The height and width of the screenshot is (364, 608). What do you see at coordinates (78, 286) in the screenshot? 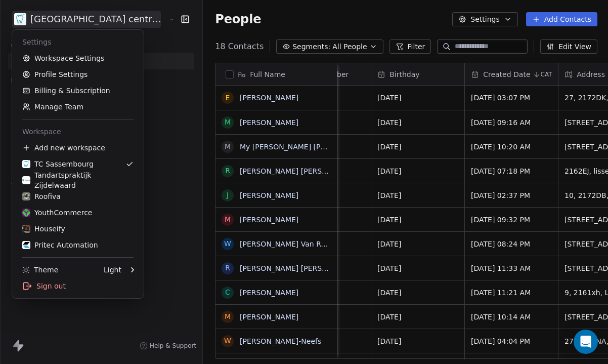
I see `div: Sign out` at bounding box center [78, 286].